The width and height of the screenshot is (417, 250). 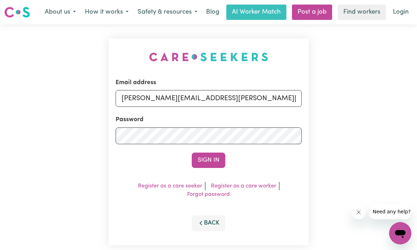 I want to click on a: Careseekers logo, so click(x=17, y=12).